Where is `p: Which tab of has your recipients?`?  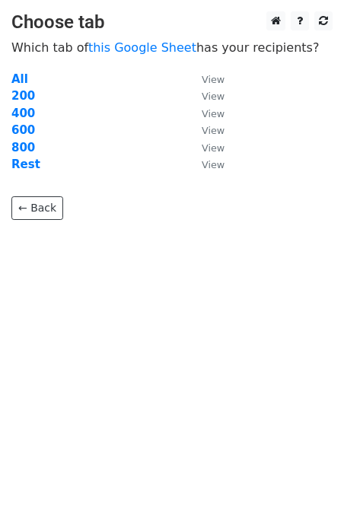
p: Which tab of has your recipients? is located at coordinates (172, 47).